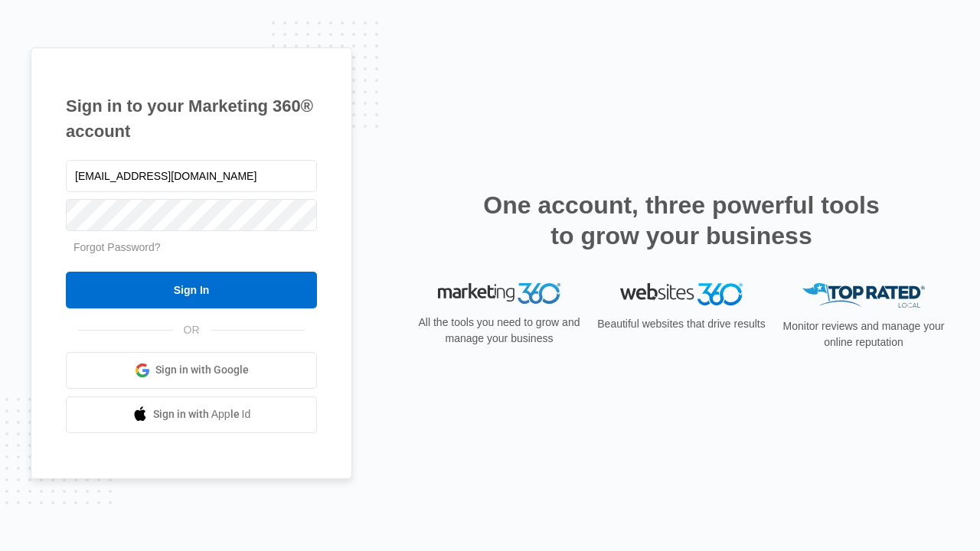 Image resolution: width=980 pixels, height=551 pixels. Describe the element at coordinates (682, 324) in the screenshot. I see `p: Beautiful websites that drive results` at that location.